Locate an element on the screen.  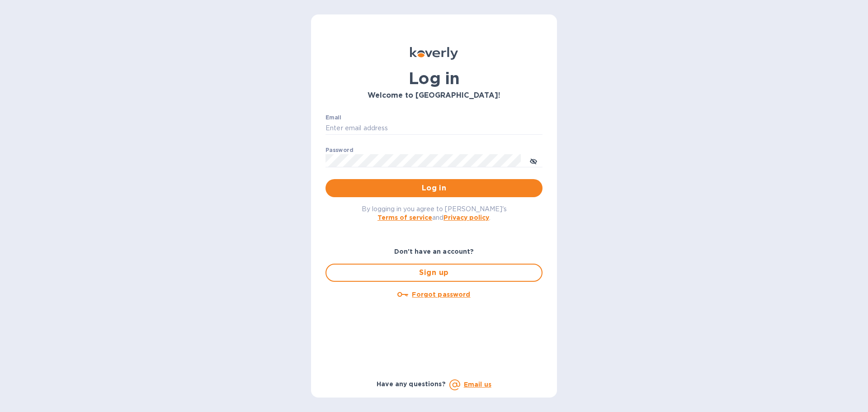
span: Log in is located at coordinates (434, 188).